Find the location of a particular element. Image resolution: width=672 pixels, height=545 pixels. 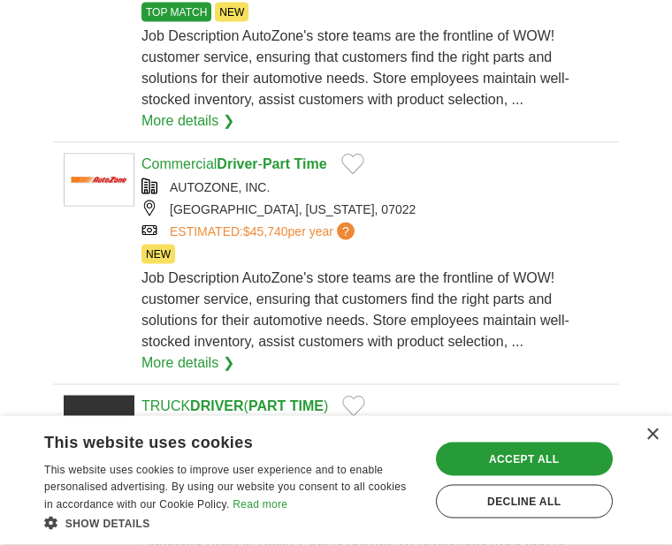

strong: TIME is located at coordinates (307, 406).